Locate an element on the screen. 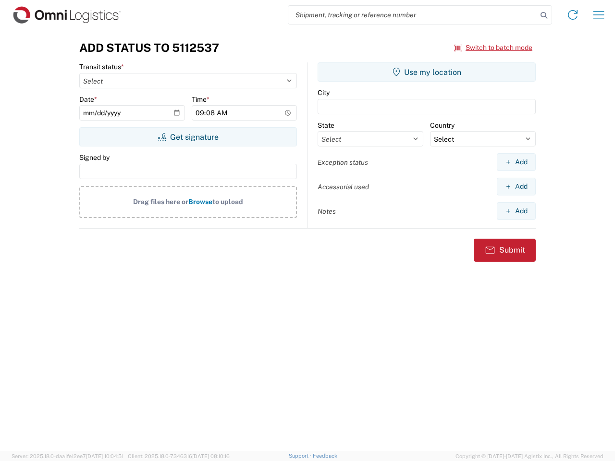 The height and width of the screenshot is (461, 615). button: Submit is located at coordinates (504, 250).